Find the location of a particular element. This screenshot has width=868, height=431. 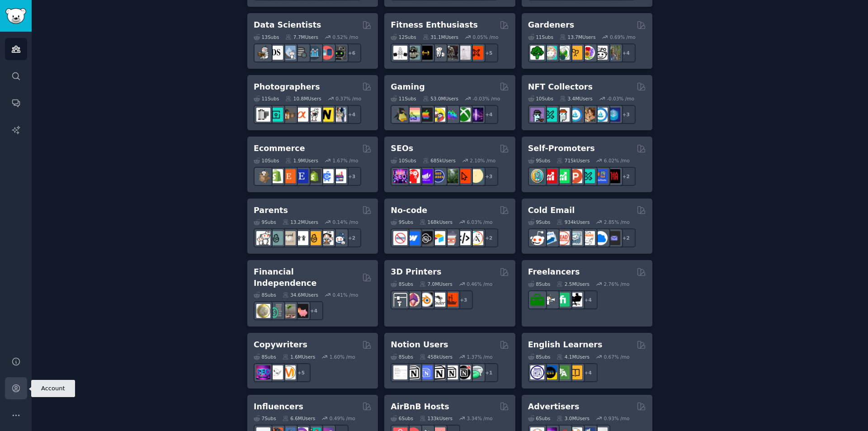

img: SingleParents is located at coordinates (276, 238).